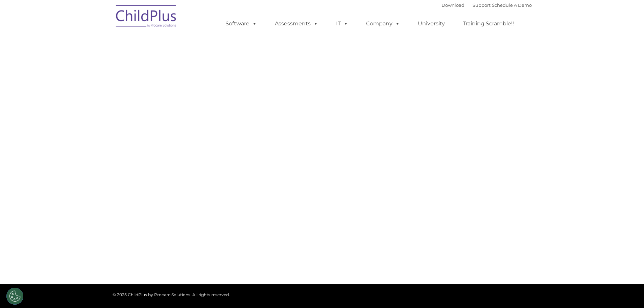 The height and width of the screenshot is (308, 644). I want to click on a: Schedule A Demo, so click(511, 5).